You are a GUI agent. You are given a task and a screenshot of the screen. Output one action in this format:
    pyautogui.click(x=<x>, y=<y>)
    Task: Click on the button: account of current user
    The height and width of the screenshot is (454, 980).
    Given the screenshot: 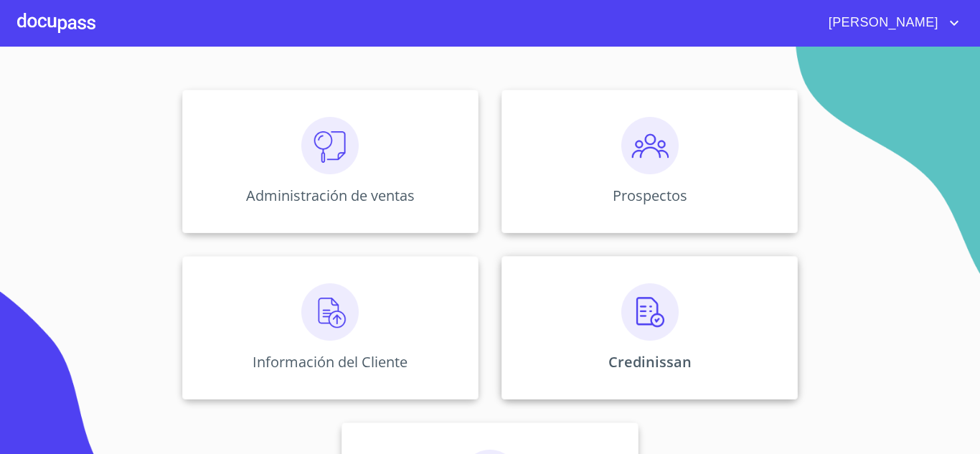 What is the action you would take?
    pyautogui.click(x=891, y=23)
    